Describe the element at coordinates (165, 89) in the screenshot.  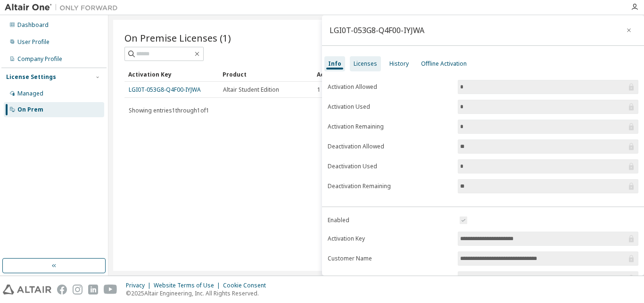
I see `a: LGI0T-053G8-Q4F00-IYJWA` at that location.